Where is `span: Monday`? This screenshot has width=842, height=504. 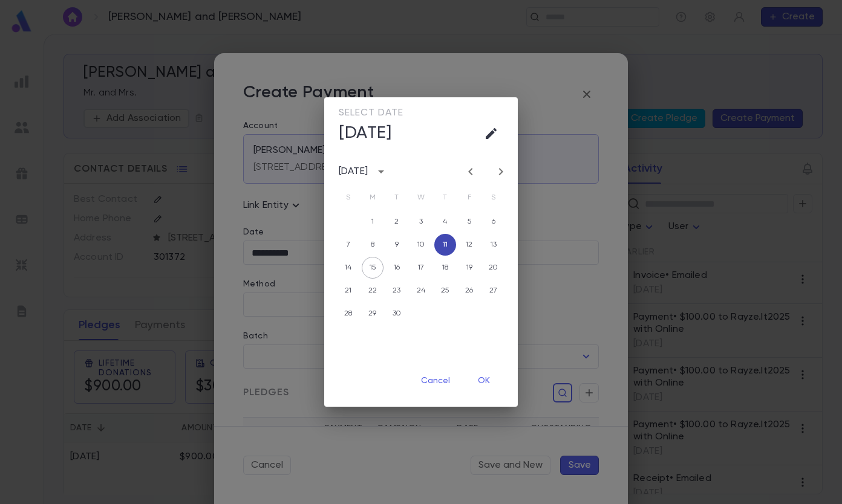
span: Monday is located at coordinates (372, 198).